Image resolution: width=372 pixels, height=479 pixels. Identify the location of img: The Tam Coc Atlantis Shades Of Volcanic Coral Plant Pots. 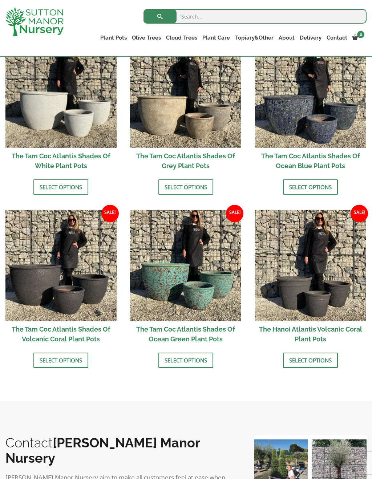
(61, 265).